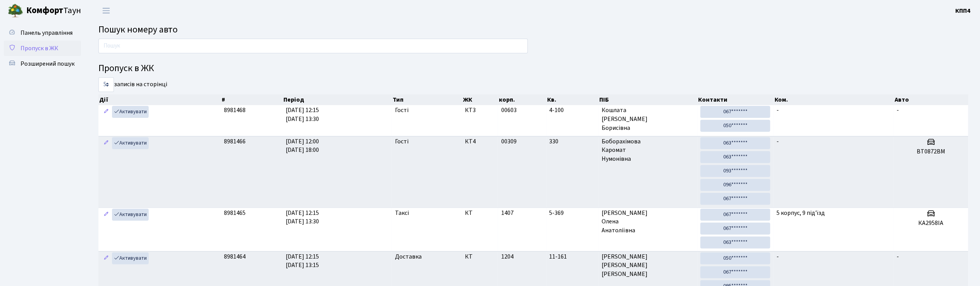 The width and height of the screenshot is (980, 286). I want to click on span: 330, so click(572, 142).